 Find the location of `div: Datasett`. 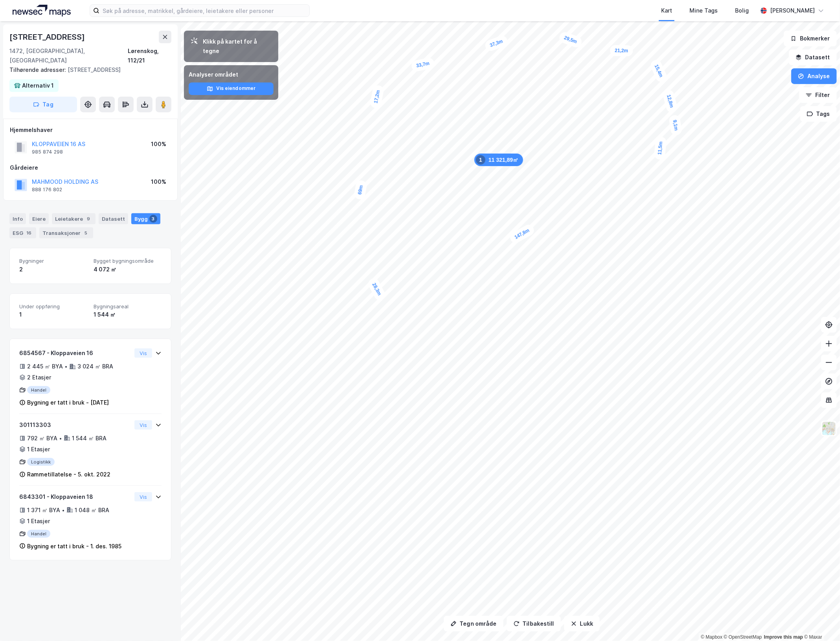

div: Datasett is located at coordinates (113, 219).